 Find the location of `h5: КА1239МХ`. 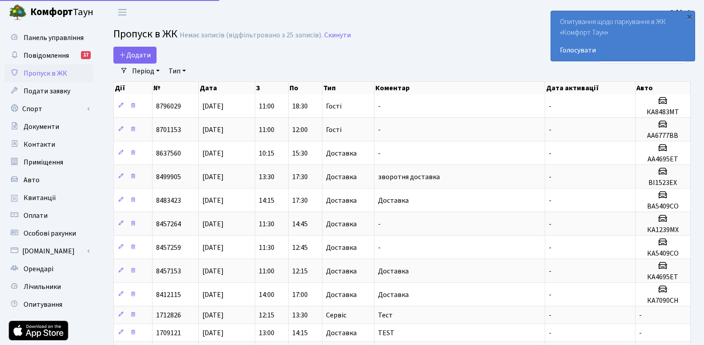

h5: КА1239МХ is located at coordinates (662, 230).